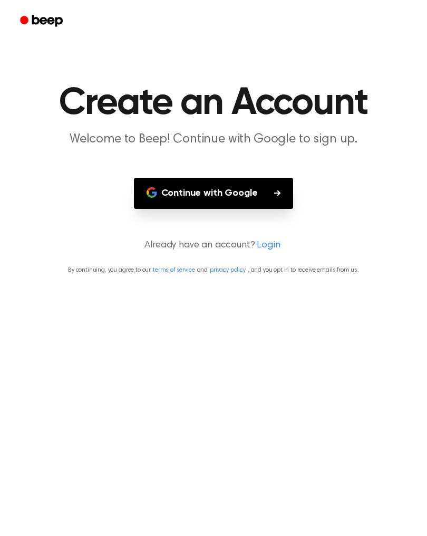  Describe the element at coordinates (228, 270) in the screenshot. I see `a: privacy policy` at that location.